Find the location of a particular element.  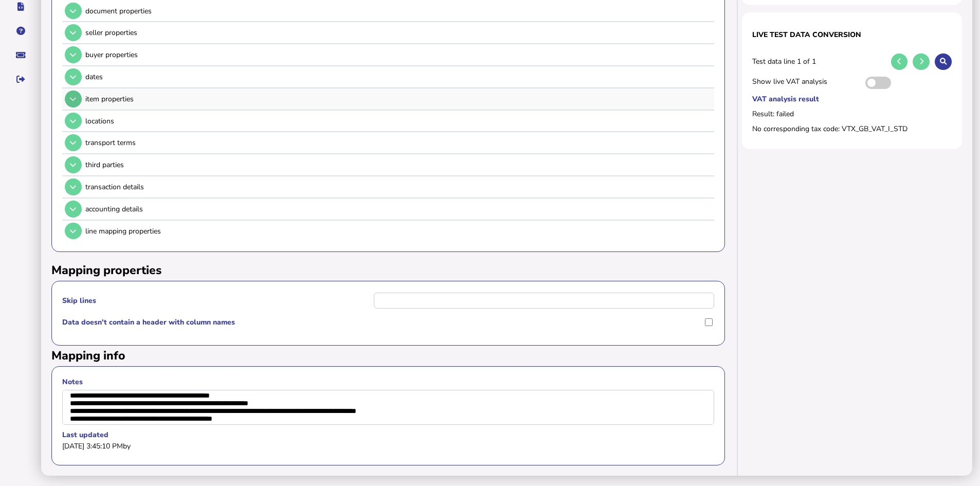

h1: Live test data conversion is located at coordinates (852, 34).